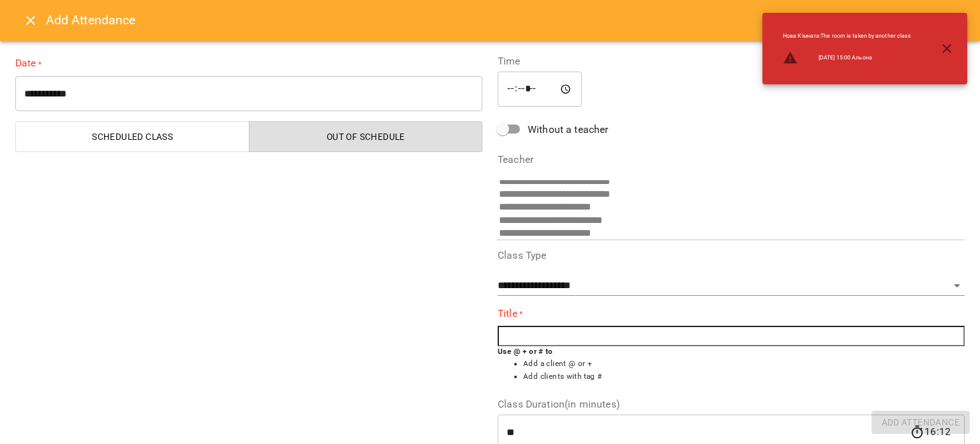 Image resolution: width=980 pixels, height=444 pixels. I want to click on label: Class Duration(in minutes), so click(731, 404).